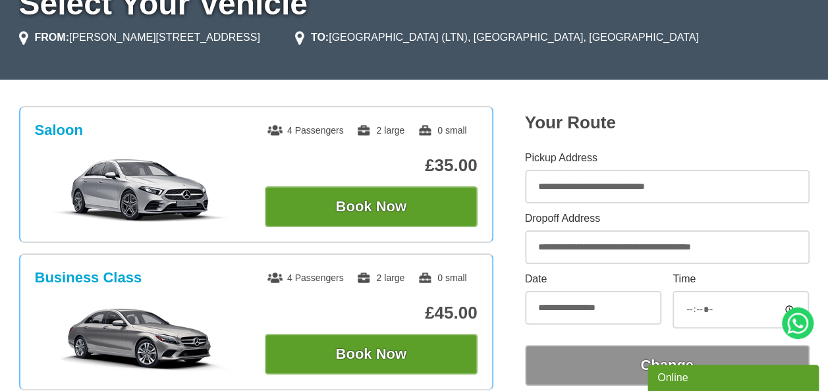 The image size is (828, 391). Describe the element at coordinates (140, 190) in the screenshot. I see `img: Saloon` at that location.